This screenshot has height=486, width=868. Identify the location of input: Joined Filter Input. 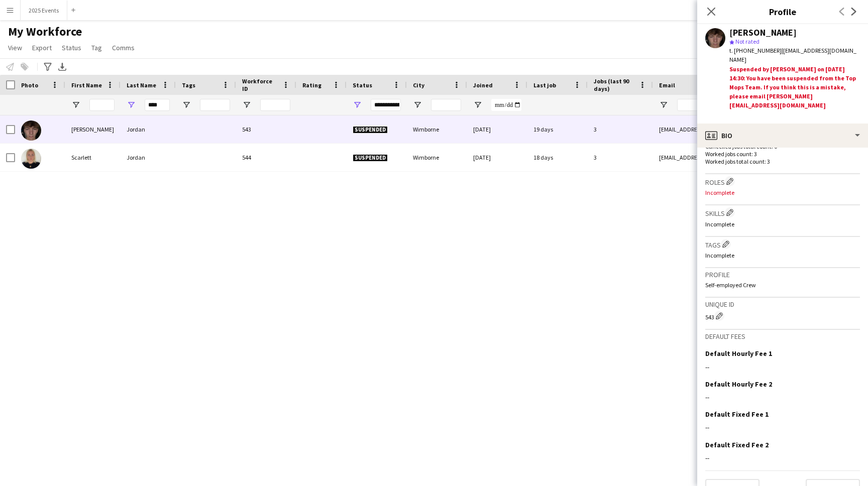
(506, 105).